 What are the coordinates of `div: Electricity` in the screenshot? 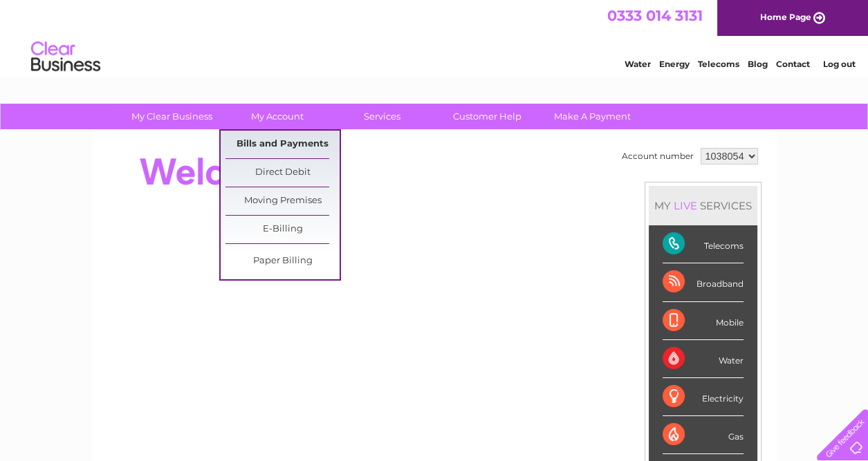 It's located at (703, 397).